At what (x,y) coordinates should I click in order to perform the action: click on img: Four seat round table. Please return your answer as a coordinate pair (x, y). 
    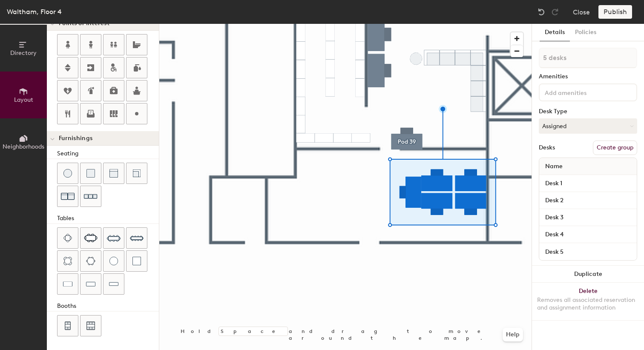
    Looking at the image, I should click on (68, 261).